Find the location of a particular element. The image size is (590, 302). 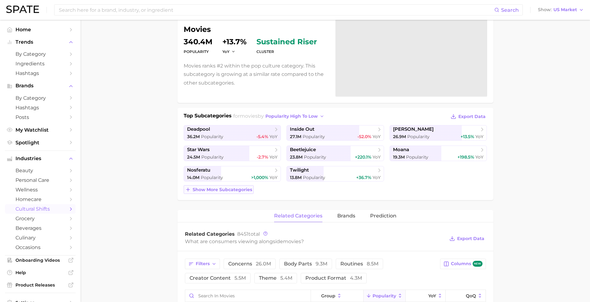

a: wellness is located at coordinates (40, 190).